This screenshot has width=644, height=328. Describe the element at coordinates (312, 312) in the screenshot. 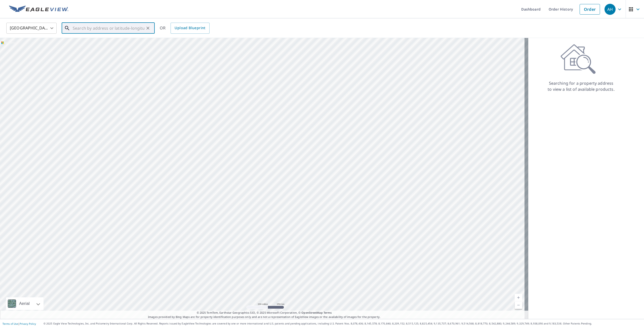

I see `a: OpenStreetMap` at that location.